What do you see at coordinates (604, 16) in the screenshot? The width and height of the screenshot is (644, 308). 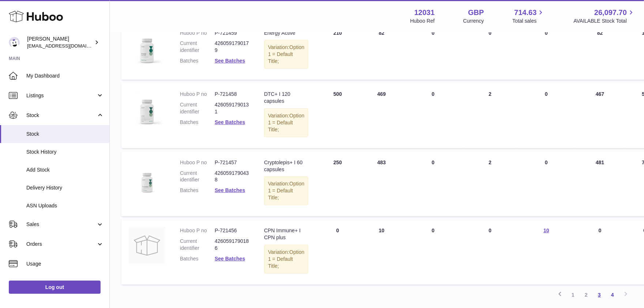 I see `a: 26,097.70 AVAILABLE Stock Total` at bounding box center [604, 16].